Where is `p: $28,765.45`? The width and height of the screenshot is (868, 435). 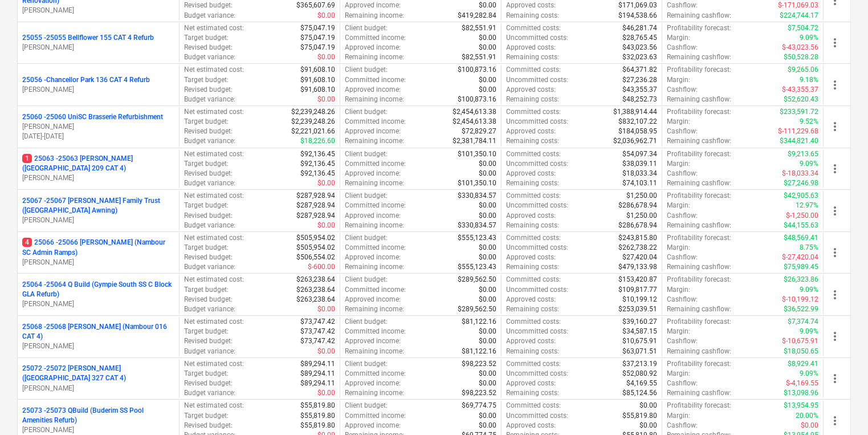 p: $28,765.45 is located at coordinates (640, 38).